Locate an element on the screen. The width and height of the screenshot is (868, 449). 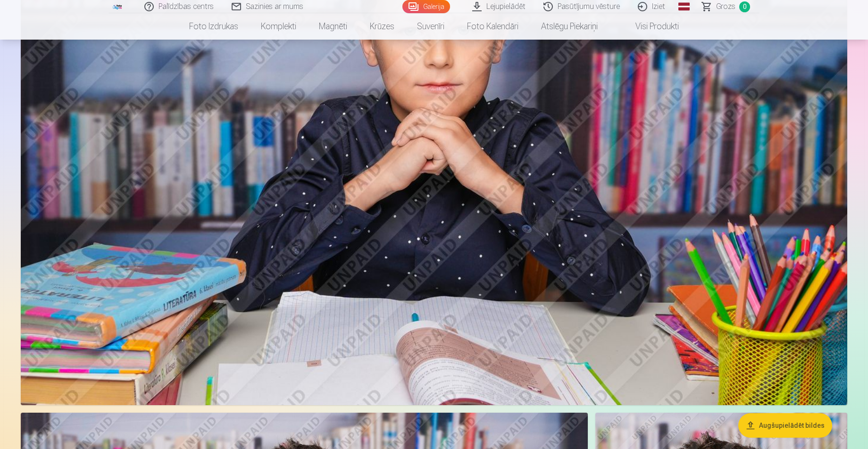
a: Krūzes is located at coordinates (382, 27).